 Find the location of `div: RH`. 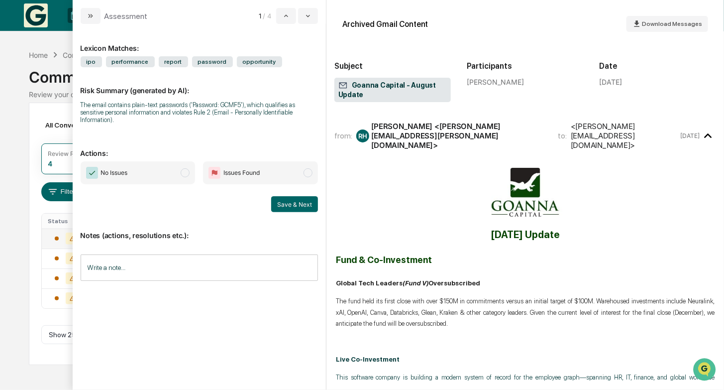

div: RH is located at coordinates (363, 136).